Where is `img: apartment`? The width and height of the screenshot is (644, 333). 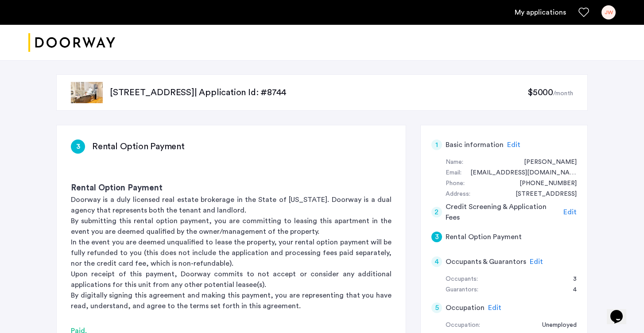
img: apartment is located at coordinates (87, 92).